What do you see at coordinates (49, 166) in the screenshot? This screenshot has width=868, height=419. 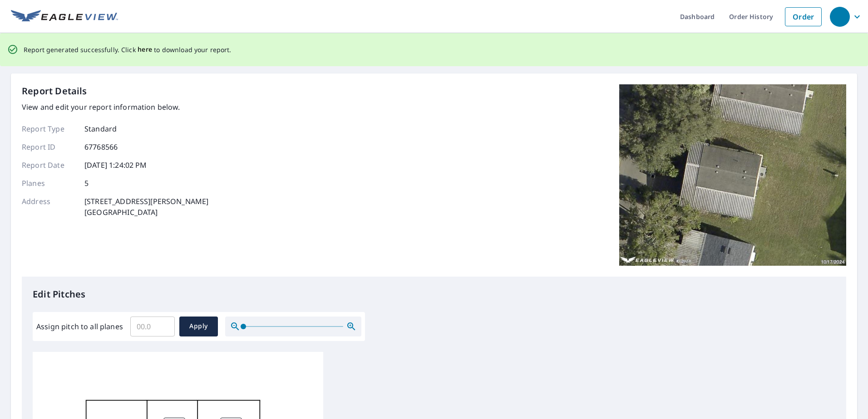 I see `p: Report Date` at bounding box center [49, 166].